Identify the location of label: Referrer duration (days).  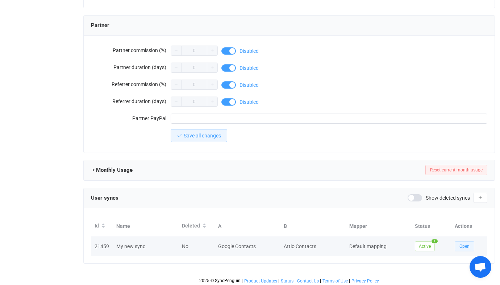
(131, 101).